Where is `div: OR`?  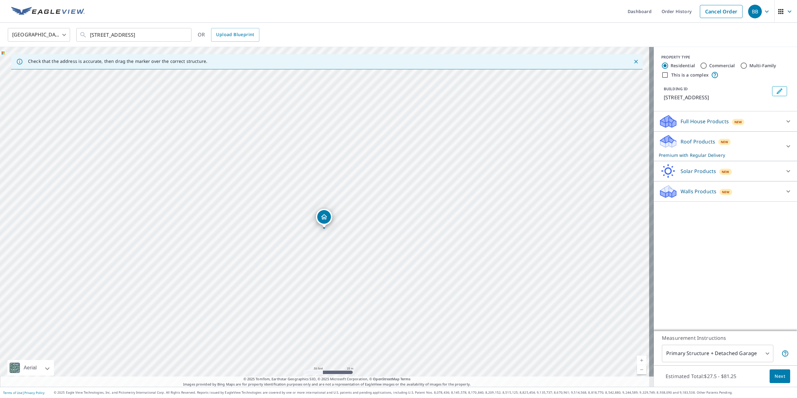
div: OR is located at coordinates (228, 35).